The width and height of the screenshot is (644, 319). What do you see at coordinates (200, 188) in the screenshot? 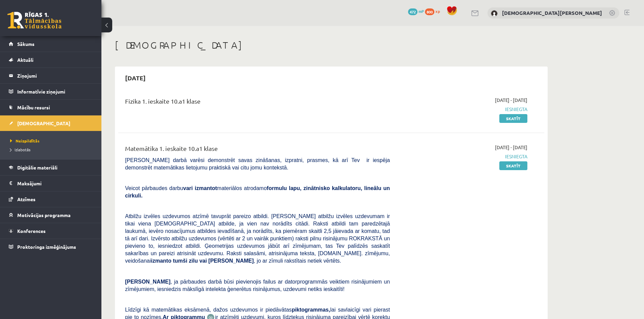
I see `b: vari izmantot` at bounding box center [200, 188].